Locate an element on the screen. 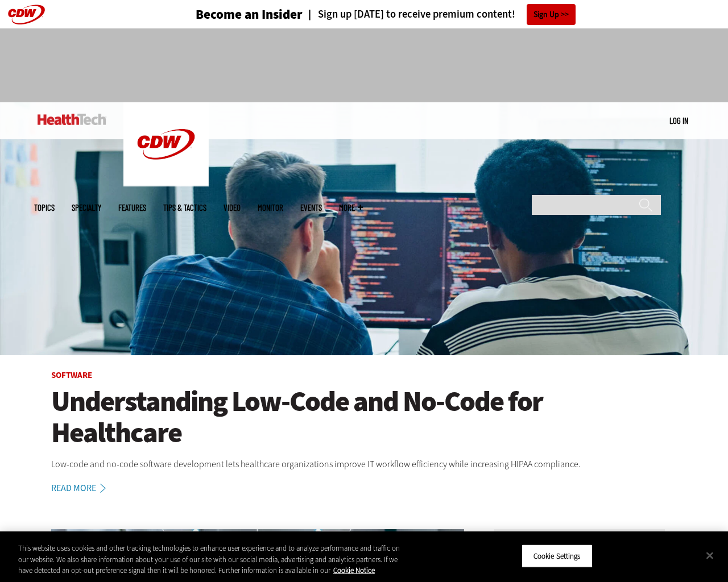 The image size is (728, 582). a: More information about your privacy is located at coordinates (354, 570).